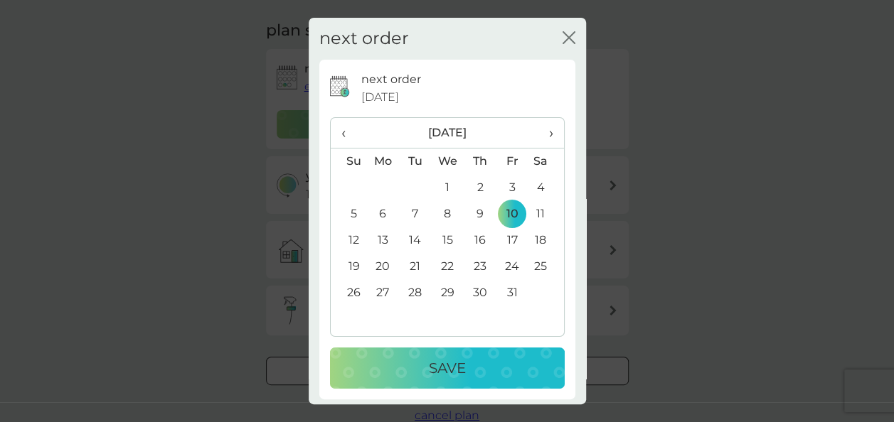 Image resolution: width=894 pixels, height=422 pixels. Describe the element at coordinates (546, 267) in the screenshot. I see `td: 25` at that location.